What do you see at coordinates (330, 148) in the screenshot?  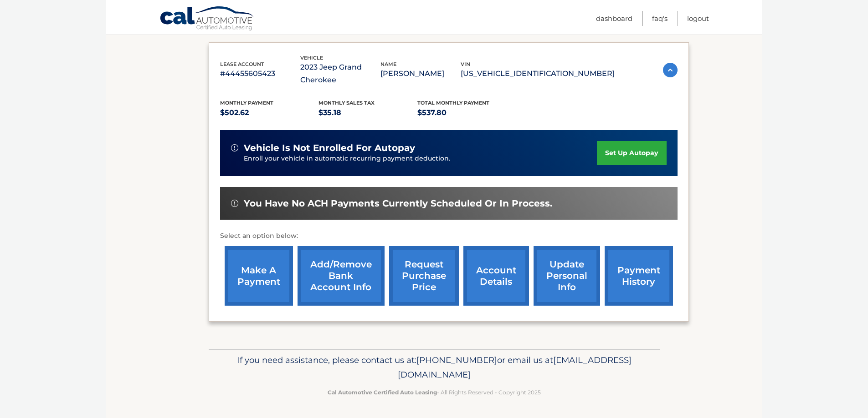 I see `span: vehicle is not enrolled for autopay` at bounding box center [330, 148].